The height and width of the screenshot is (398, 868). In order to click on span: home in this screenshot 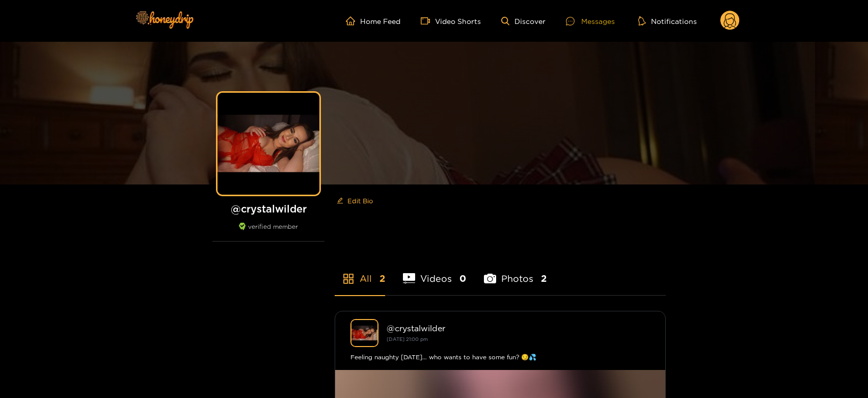, I will do `click(353, 21)`.